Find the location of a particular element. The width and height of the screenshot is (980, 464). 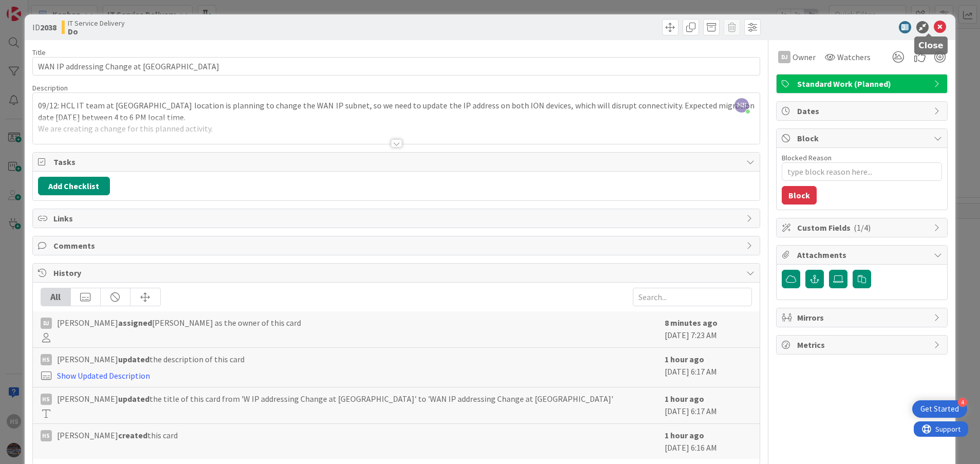

span: Custom Fields is located at coordinates (863, 228).